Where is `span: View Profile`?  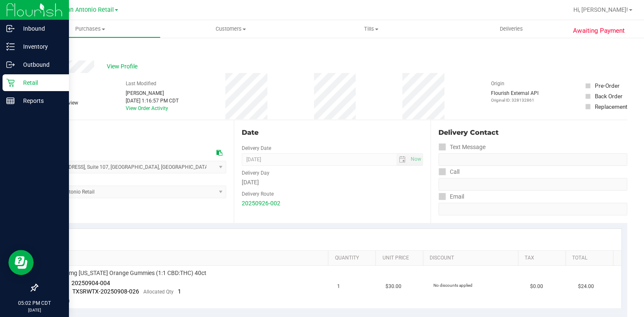
span: View Profile is located at coordinates (123, 66).